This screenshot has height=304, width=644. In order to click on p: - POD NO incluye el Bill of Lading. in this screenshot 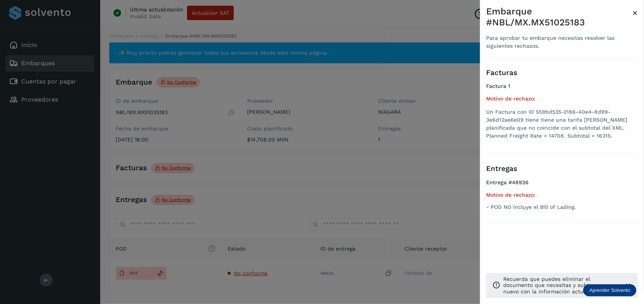, I will do `click(562, 207)`.